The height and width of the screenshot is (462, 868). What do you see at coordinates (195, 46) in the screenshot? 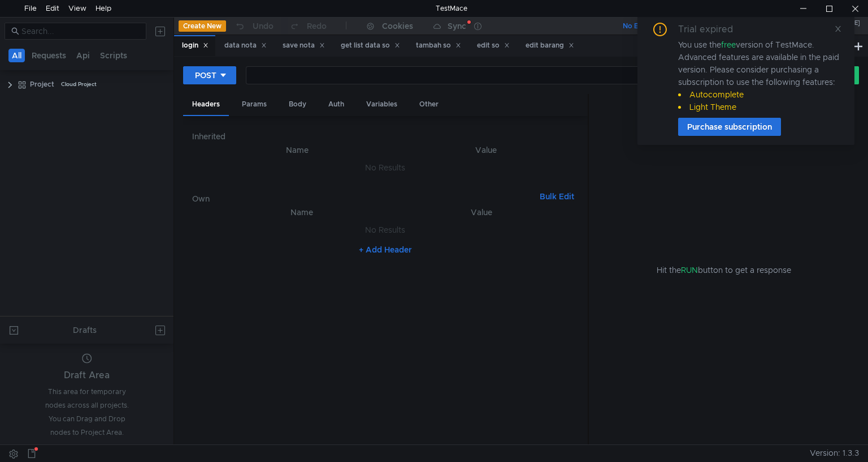
I see `div: login` at bounding box center [195, 46].